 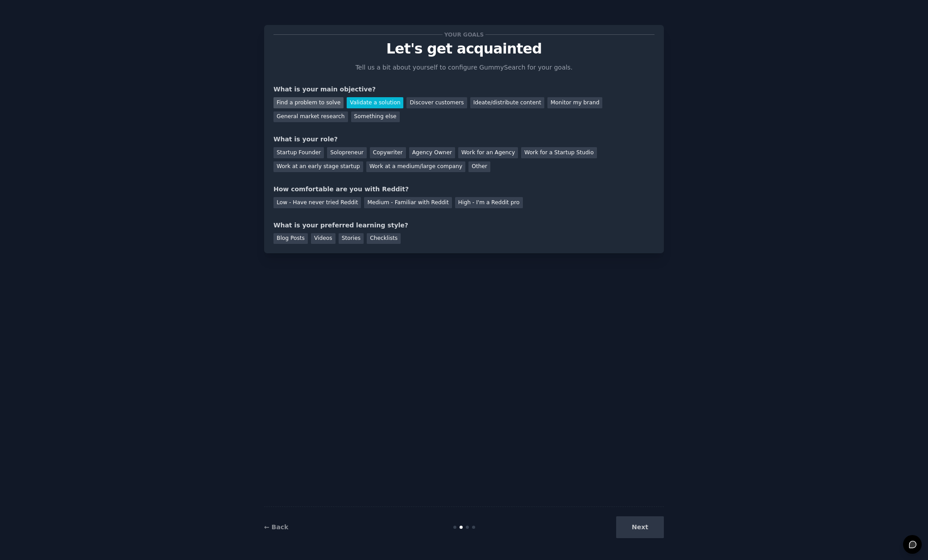 I want to click on div: Monitor my brand, so click(x=575, y=103).